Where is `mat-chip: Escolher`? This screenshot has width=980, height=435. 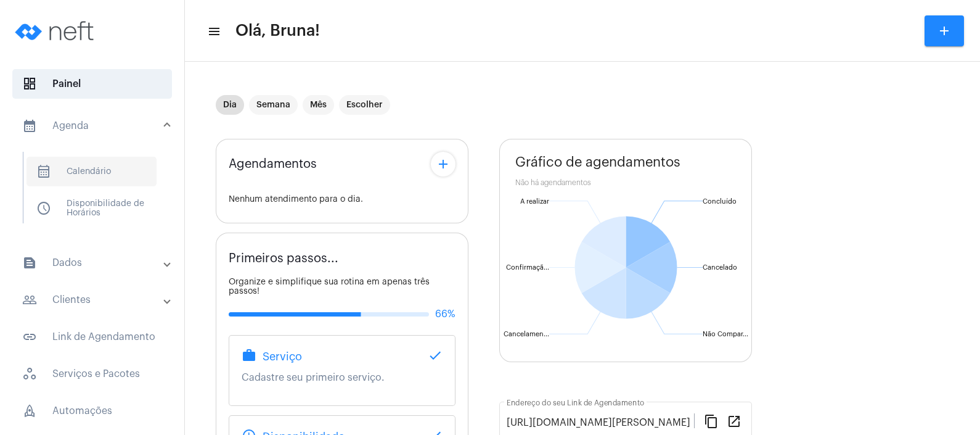 mat-chip: Escolher is located at coordinates (364, 105).